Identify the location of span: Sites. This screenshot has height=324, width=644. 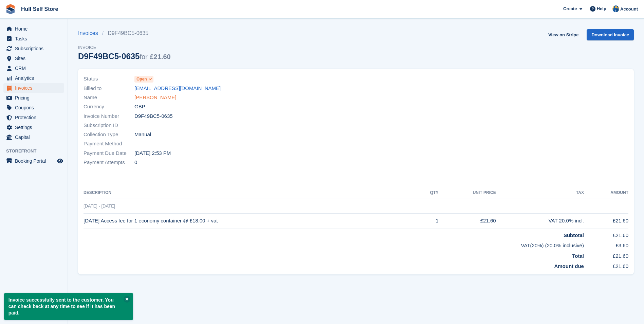
(35, 59).